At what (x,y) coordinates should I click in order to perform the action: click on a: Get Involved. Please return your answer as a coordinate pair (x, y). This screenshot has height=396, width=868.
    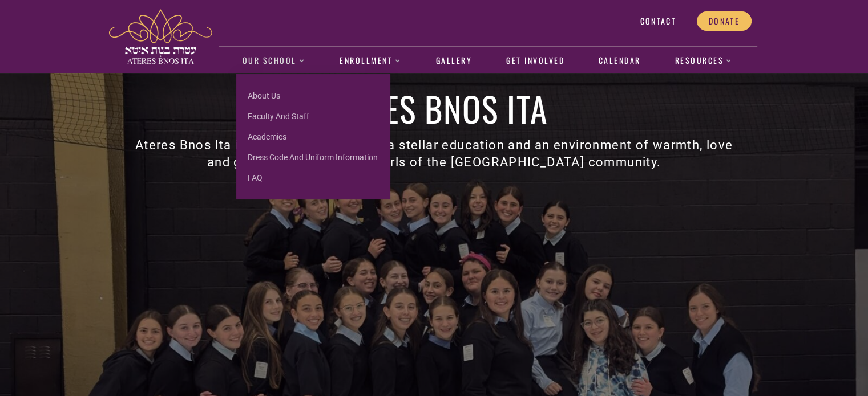
    Looking at the image, I should click on (535, 61).